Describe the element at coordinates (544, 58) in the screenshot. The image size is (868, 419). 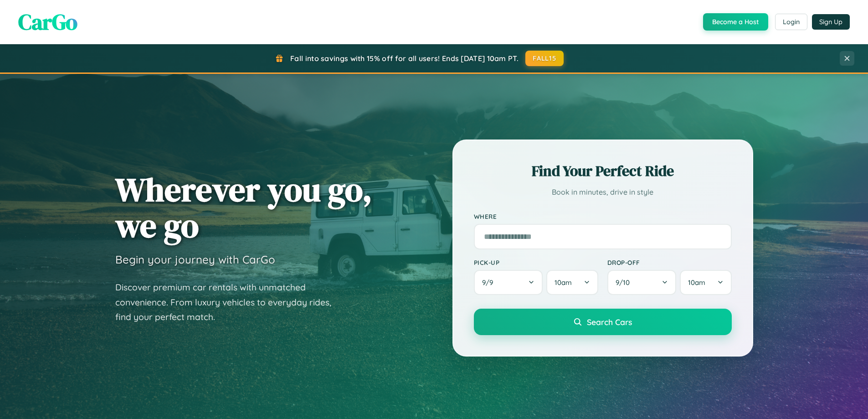
I see `button: FALL15` at that location.